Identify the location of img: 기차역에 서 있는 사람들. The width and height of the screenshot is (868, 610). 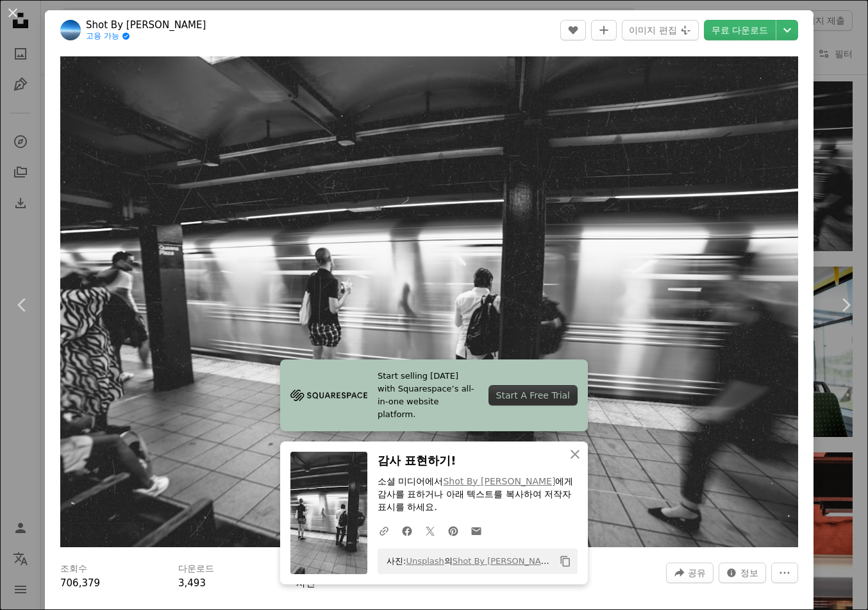
(429, 301).